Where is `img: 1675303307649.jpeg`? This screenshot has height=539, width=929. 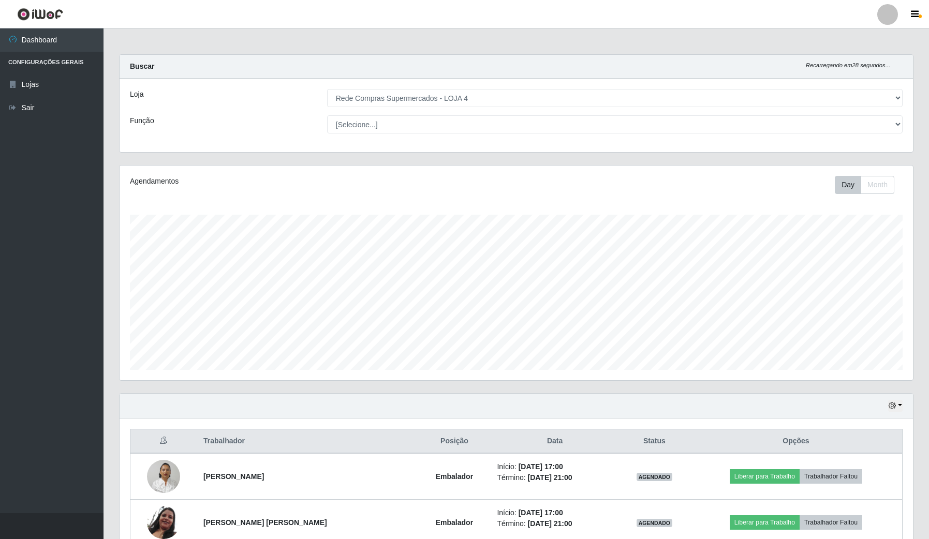 img: 1675303307649.jpeg is located at coordinates (163, 476).